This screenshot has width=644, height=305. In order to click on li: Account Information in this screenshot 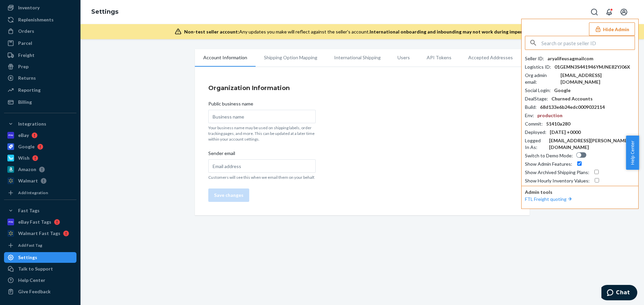, I will do `click(225, 58)`.